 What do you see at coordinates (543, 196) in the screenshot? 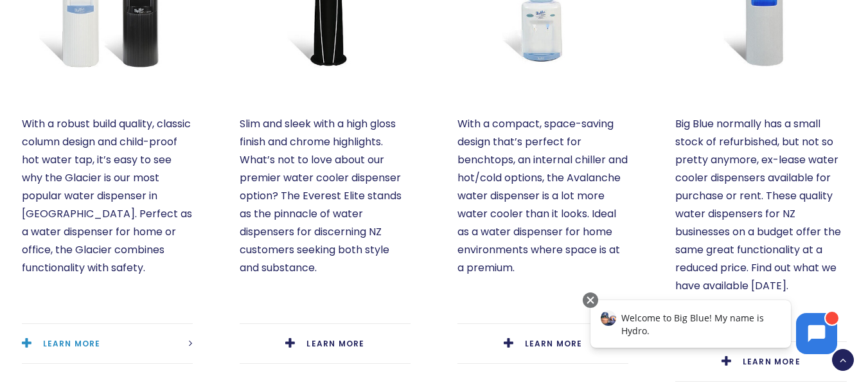
I see `p: With a compact, space-saving design that’s perfect for benchtops, an internal chiller and hot/col...` at bounding box center [543, 196].